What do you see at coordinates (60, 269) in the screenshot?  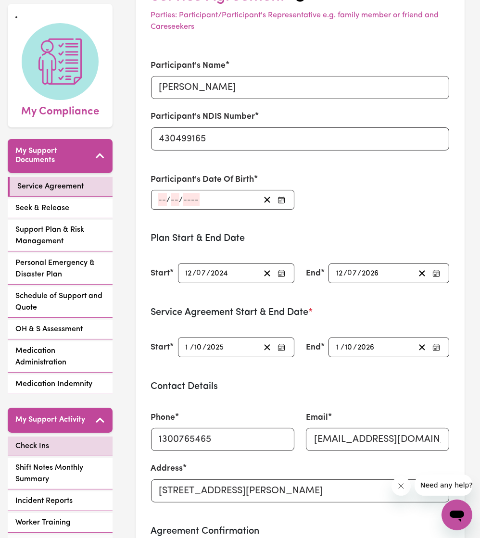 I see `span: Personal Emergency & Disaster Plan` at bounding box center [60, 269].